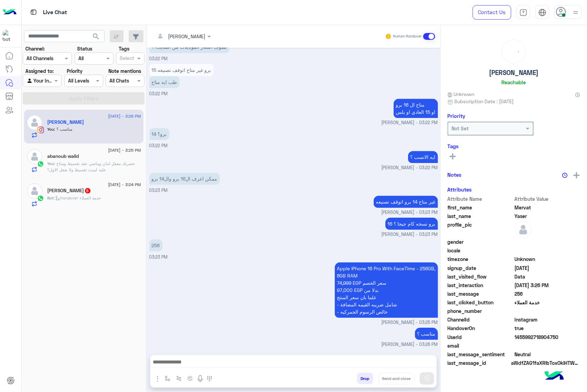 This screenshot has height=392, width=587. What do you see at coordinates (66, 122) in the screenshot?
I see `h5: Mervat Yaser` at bounding box center [66, 122].